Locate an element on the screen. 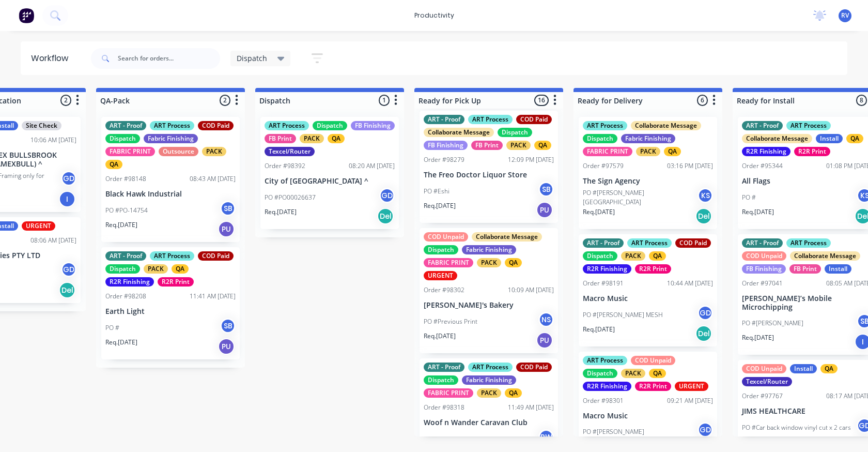 The image size is (868, 452). p: The Sign Agency is located at coordinates (648, 181).